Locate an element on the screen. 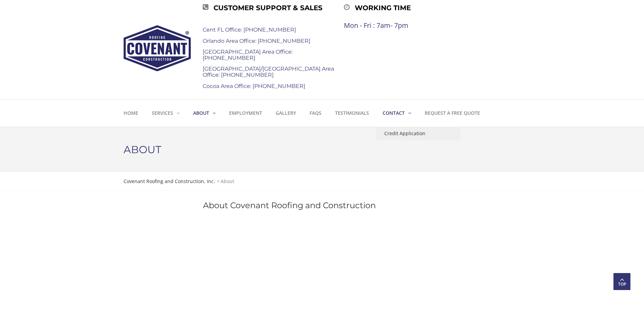 Image resolution: width=644 pixels, height=324 pixels. div: Mon - Fri : 7am- 7pm is located at coordinates (414, 26).